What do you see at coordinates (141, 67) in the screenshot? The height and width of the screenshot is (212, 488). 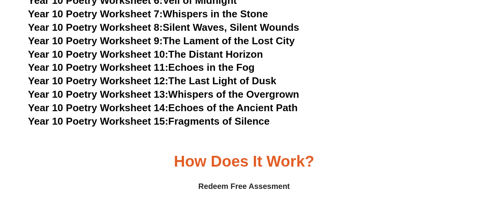 I see `a: Year 10 Poetry Worksheet 11:Echoes in the Fog` at bounding box center [141, 67].